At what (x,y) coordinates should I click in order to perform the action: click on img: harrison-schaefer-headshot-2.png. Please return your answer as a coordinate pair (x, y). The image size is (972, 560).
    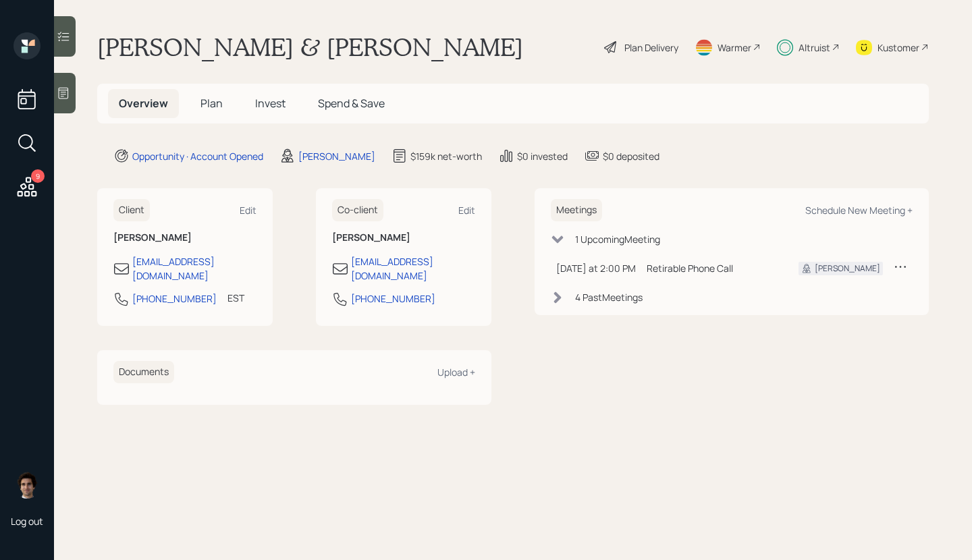
    Looking at the image, I should click on (27, 485).